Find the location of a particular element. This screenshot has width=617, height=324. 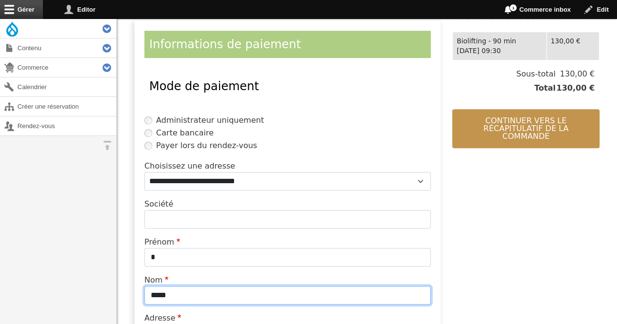

label: Adresse is located at coordinates (164, 318).